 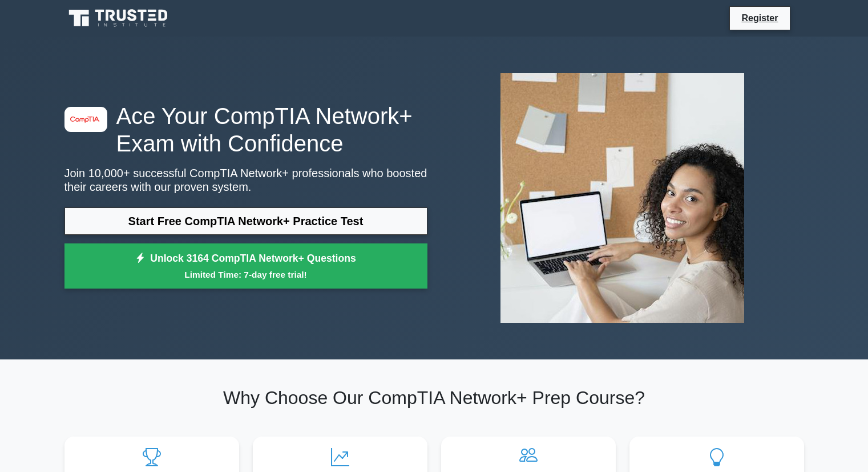 What do you see at coordinates (759, 17) in the screenshot?
I see `a: Register` at bounding box center [759, 17].